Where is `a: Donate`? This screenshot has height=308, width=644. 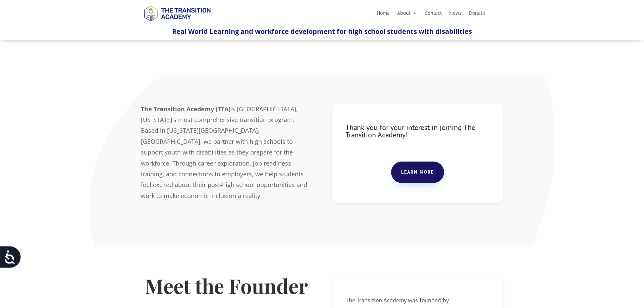 a: Donate is located at coordinates (477, 14).